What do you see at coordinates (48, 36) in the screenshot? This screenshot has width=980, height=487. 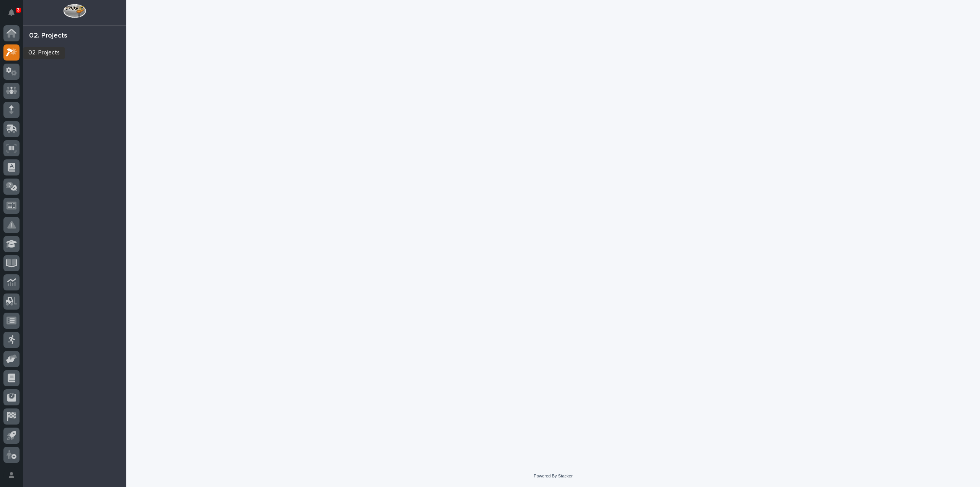 I see `div: 02. Projects` at bounding box center [48, 36].